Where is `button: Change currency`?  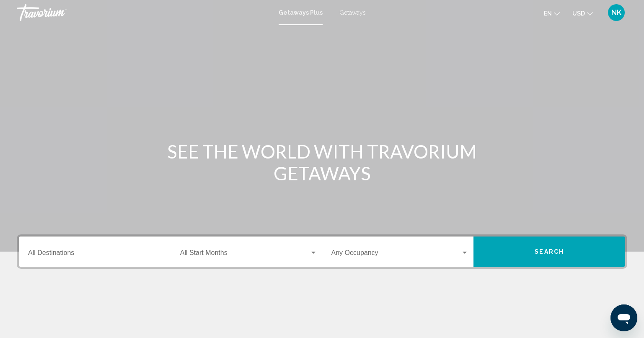
button: Change currency is located at coordinates (582, 13).